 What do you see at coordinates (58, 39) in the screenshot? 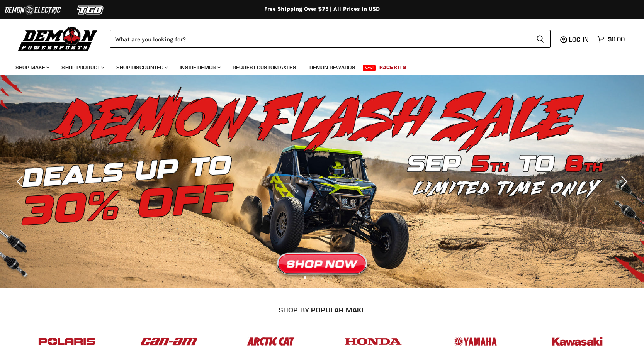
I see `img: Demon Powersports` at bounding box center [58, 39].